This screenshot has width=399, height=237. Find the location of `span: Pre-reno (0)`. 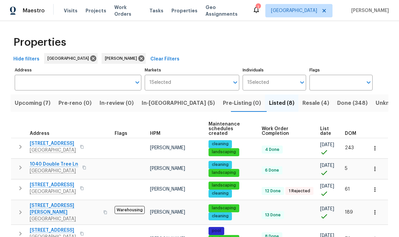

span: Pre-reno (0) is located at coordinates (75, 103).